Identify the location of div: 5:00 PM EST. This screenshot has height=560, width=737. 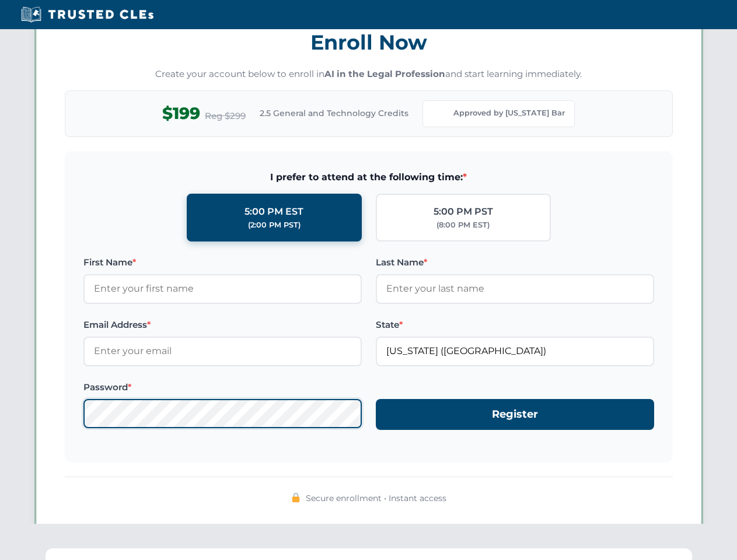
(274, 211).